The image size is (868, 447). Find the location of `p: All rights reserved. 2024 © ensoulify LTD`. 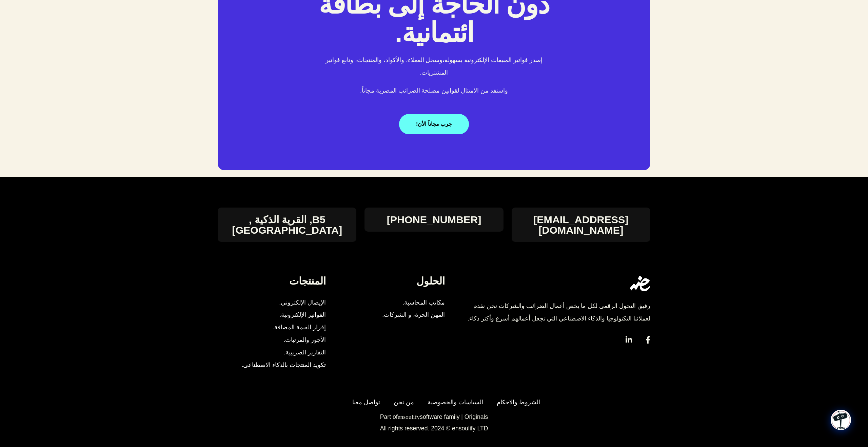

p: All rights reserved. 2024 © ensoulify LTD is located at coordinates (434, 429).